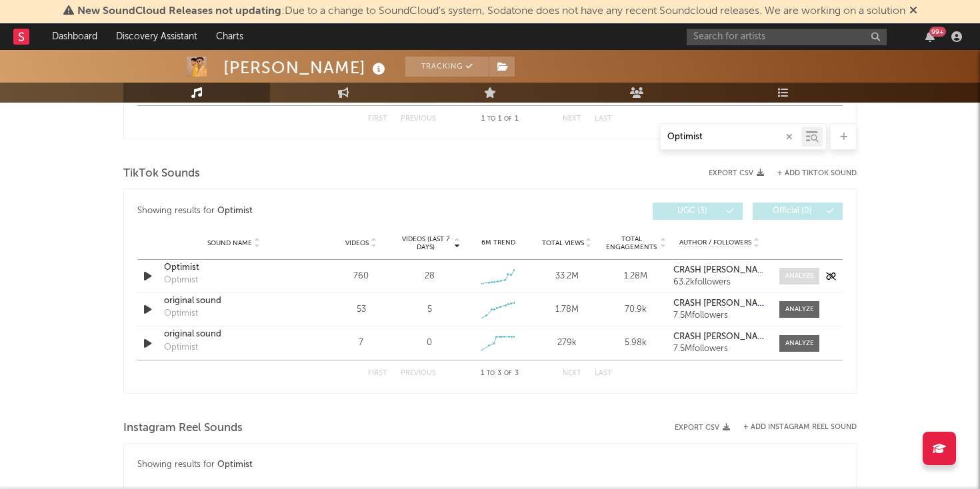  I want to click on button: + Add Instagram Reel Sound, so click(800, 427).